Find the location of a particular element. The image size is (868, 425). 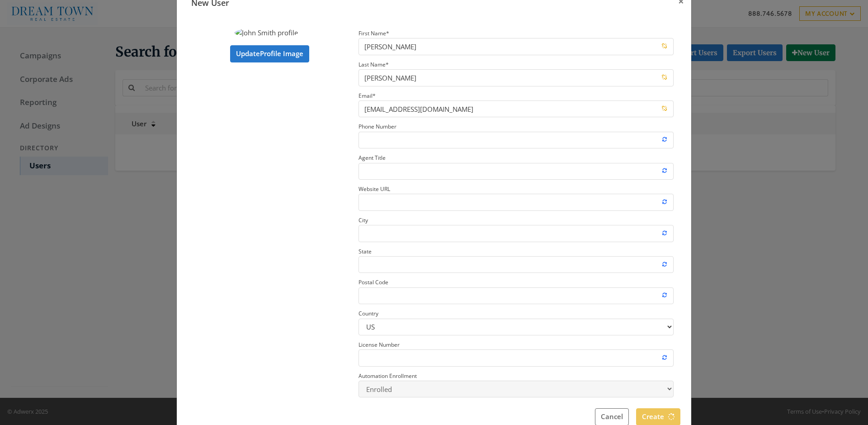

small: Website URL is located at coordinates (375, 189).